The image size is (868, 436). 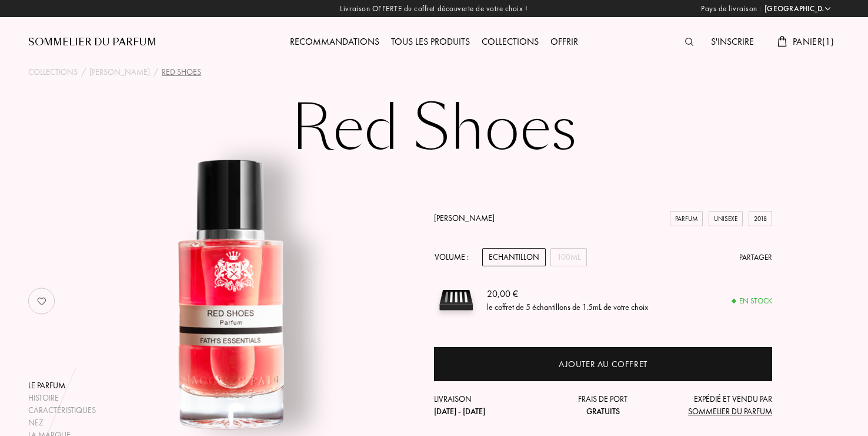 I want to click on div: S'inscrire, so click(x=733, y=42).